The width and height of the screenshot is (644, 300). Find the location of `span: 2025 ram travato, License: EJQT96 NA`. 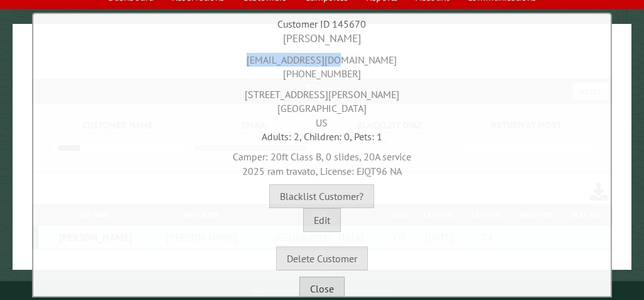

span: 2025 ram travato, License: EJQT96 NA is located at coordinates (322, 171).